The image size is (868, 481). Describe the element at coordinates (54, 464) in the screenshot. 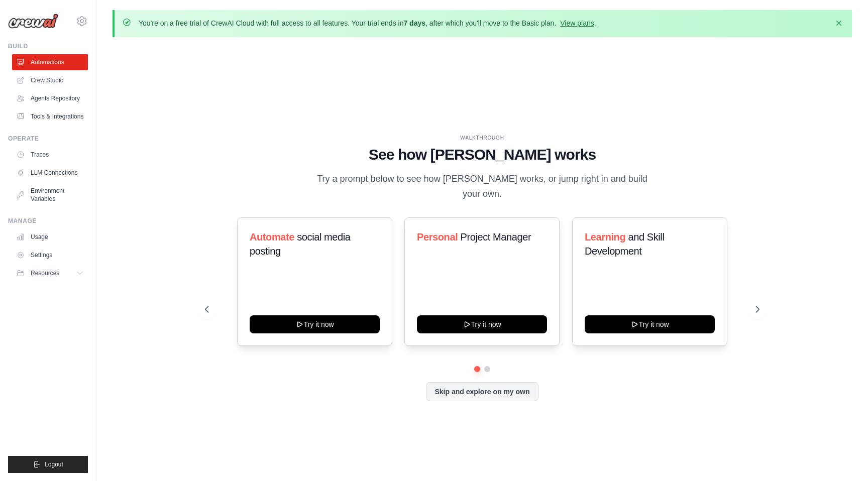

I see `span: Logout` at that location.